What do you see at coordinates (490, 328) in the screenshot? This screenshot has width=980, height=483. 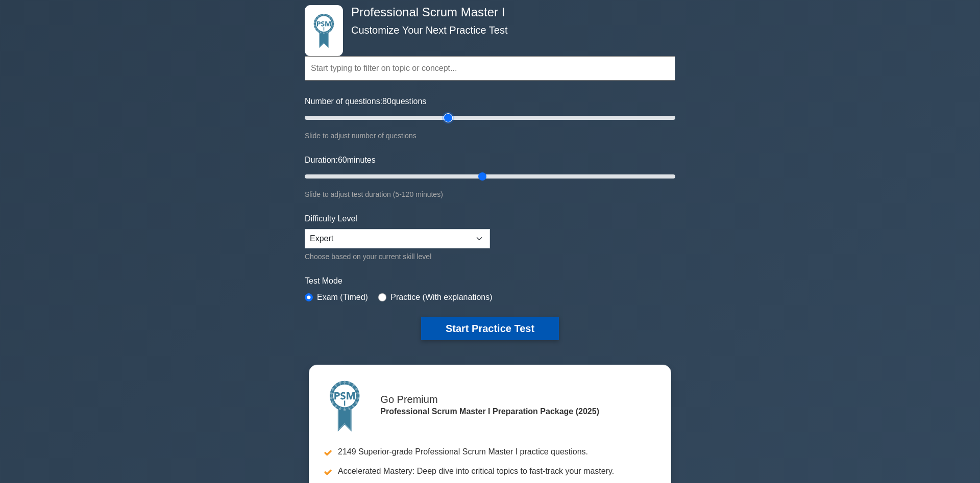 I see `button: Start Practice Test` at bounding box center [490, 328].